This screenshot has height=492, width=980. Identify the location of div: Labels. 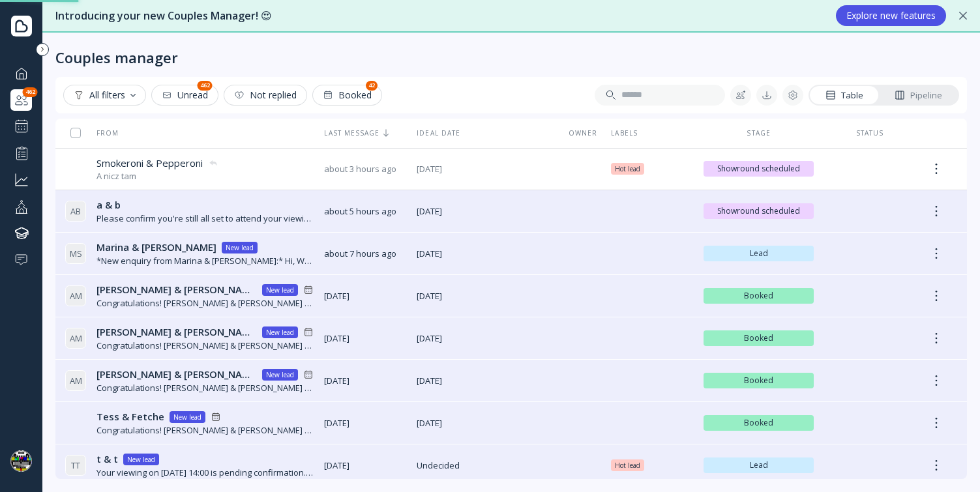
(652, 133).